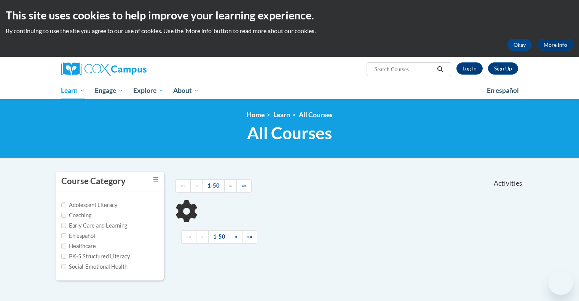  What do you see at coordinates (404, 69) in the screenshot?
I see `input: Search Courses` at bounding box center [404, 69].